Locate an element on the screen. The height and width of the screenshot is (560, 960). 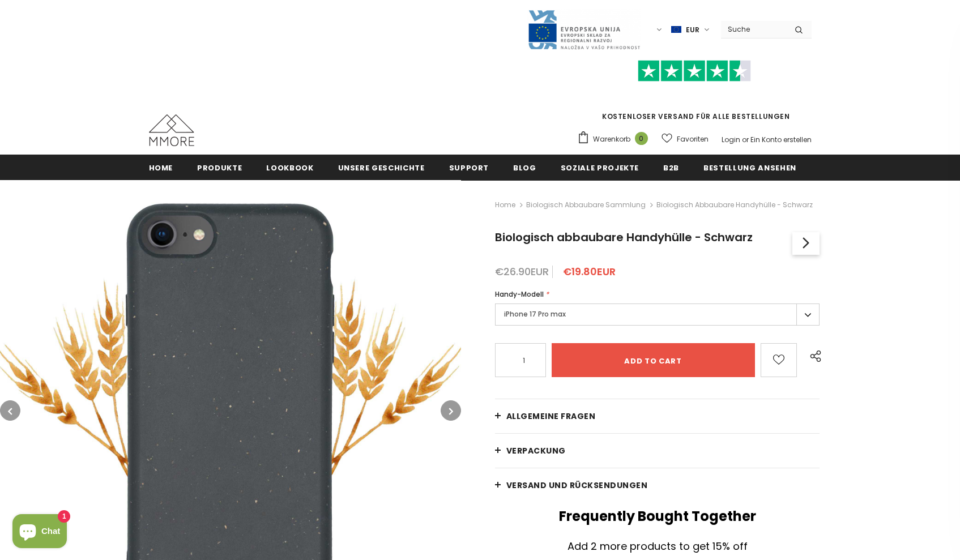
a: Unsere Geschichte is located at coordinates (381, 167).